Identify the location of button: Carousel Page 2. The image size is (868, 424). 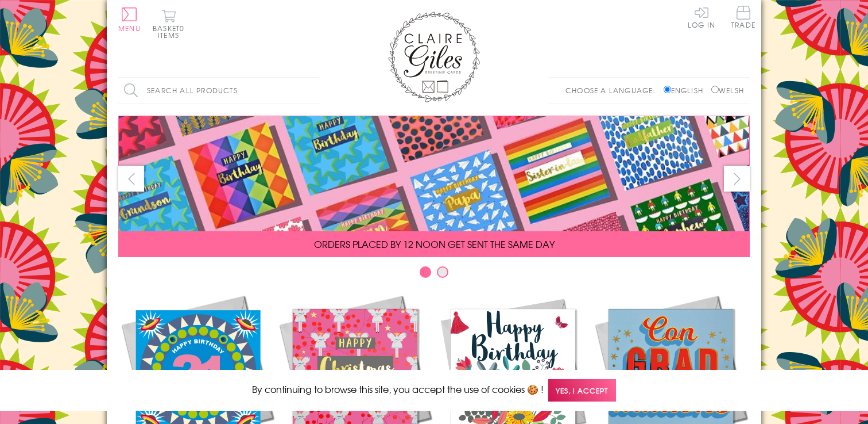
(442, 272).